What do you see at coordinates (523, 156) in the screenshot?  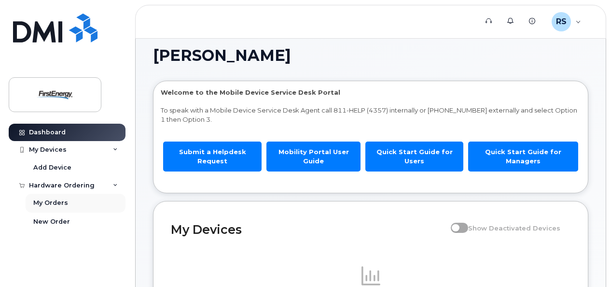 I see `a: Quick Start Guide for Managers` at bounding box center [523, 156].